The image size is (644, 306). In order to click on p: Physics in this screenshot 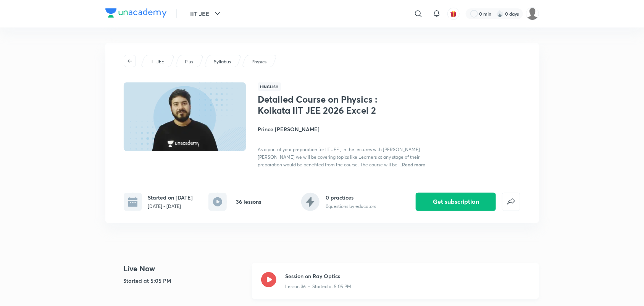, I will do `click(259, 62)`.